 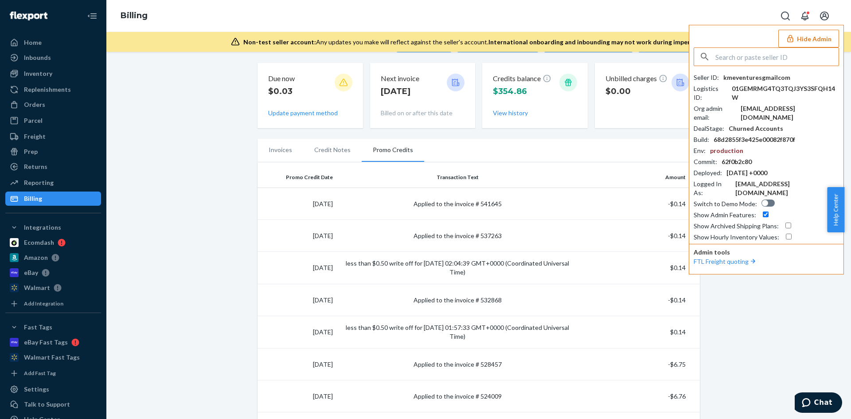 I want to click on div: Show Archived Shipping Plans :, so click(x=737, y=226).